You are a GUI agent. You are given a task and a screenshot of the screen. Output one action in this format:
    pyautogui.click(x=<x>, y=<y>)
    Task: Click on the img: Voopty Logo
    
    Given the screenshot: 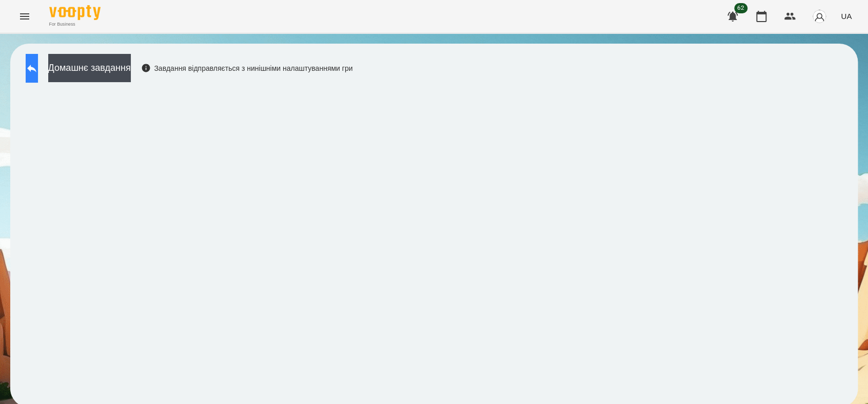 What is the action you would take?
    pyautogui.click(x=75, y=12)
    